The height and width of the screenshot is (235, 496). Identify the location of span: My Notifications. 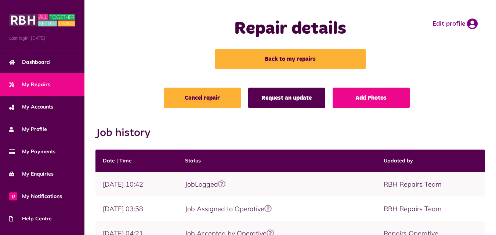
(36, 196).